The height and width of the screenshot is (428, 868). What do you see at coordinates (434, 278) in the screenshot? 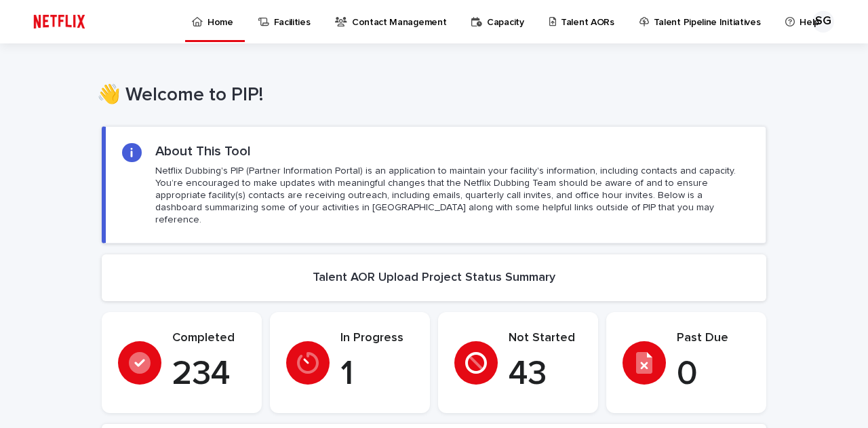
I see `h2: Talent AOR Upload Project Status Summary` at bounding box center [434, 278].